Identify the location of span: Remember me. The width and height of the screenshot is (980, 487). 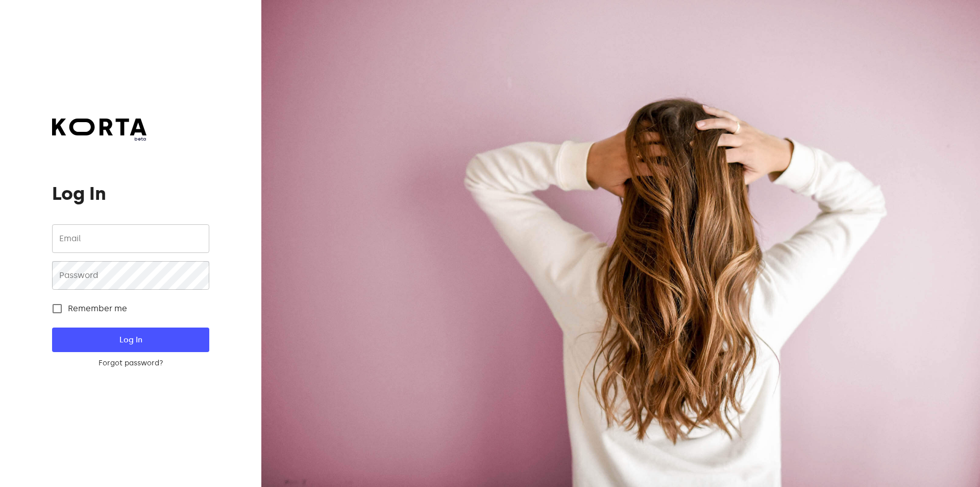
(98, 309).